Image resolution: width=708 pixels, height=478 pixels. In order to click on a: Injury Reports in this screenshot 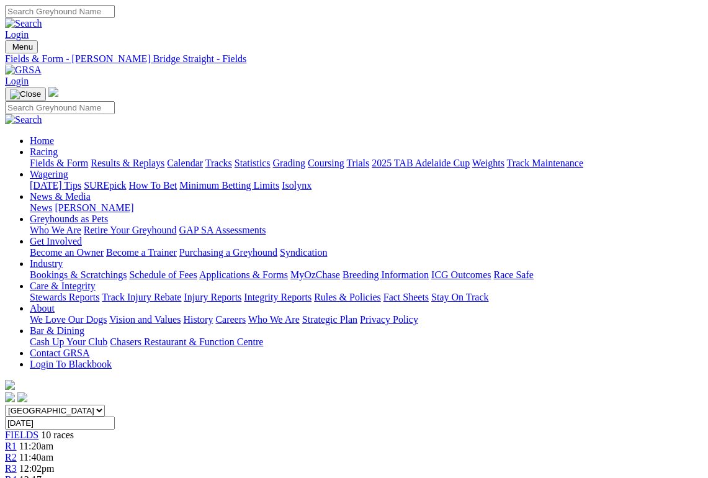, I will do `click(212, 297)`.